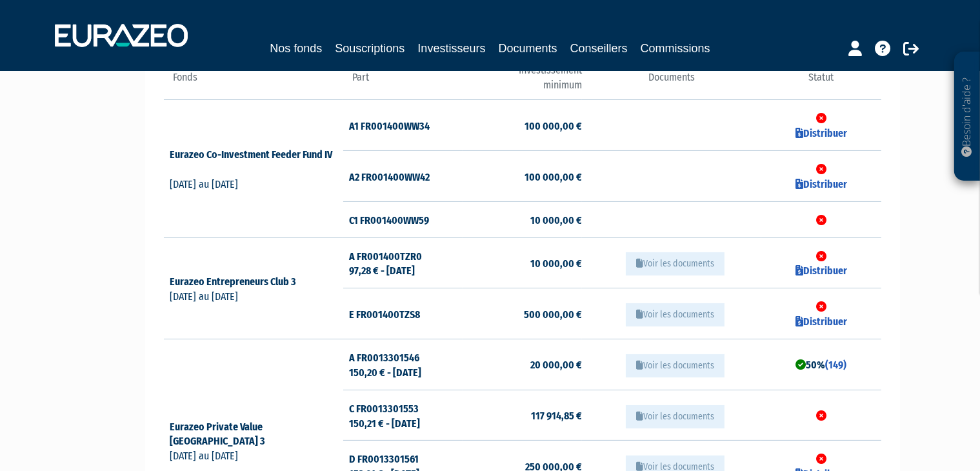 The width and height of the screenshot is (980, 471). I want to click on a: Eurazeo Co-Investment Feeder Fund IV, so click(252, 162).